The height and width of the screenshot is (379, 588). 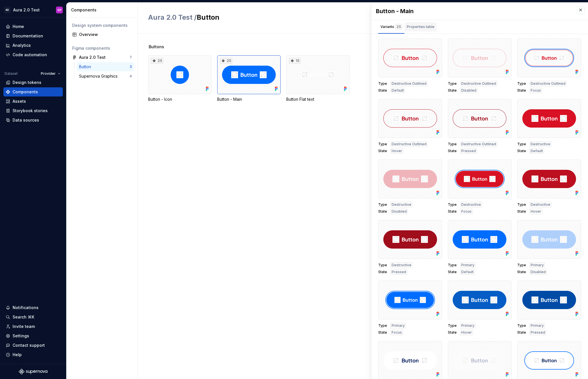 I want to click on a: Documentation, so click(x=33, y=36).